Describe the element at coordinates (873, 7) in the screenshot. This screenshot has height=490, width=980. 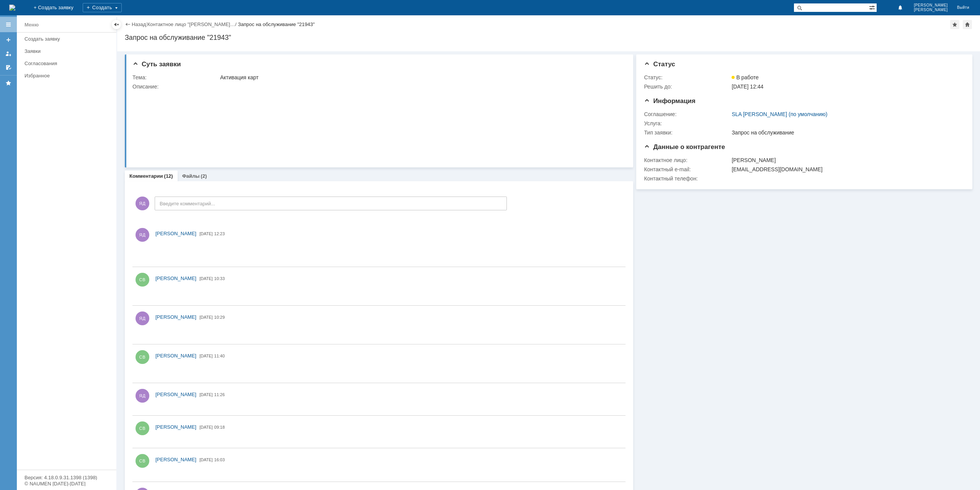
I see `span: Расширенный поиск` at that location.